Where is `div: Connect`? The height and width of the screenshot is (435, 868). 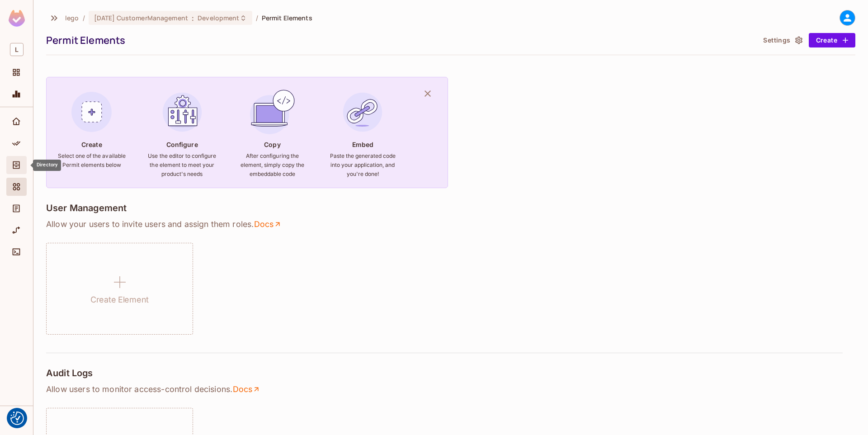
div: Connect is located at coordinates (16, 252).